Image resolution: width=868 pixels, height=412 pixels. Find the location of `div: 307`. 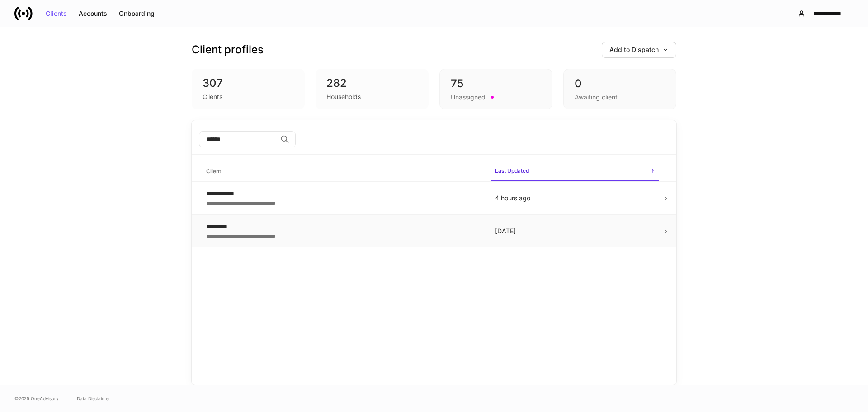

div: 307 is located at coordinates (248, 84).